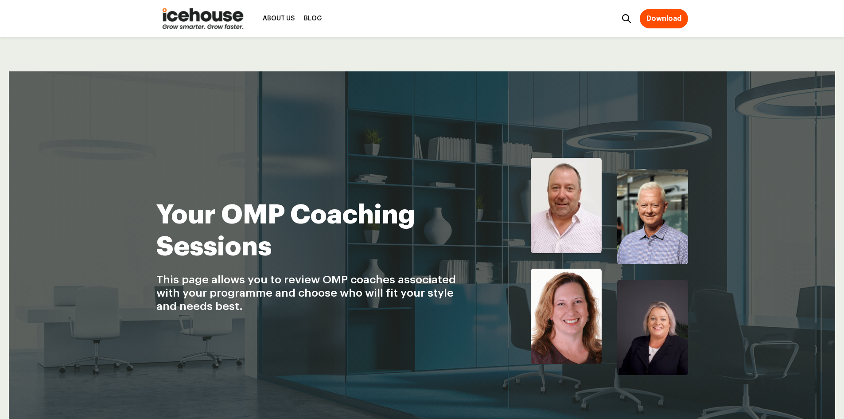 This screenshot has height=419, width=844. Describe the element at coordinates (664, 19) in the screenshot. I see `a: Download` at that location.